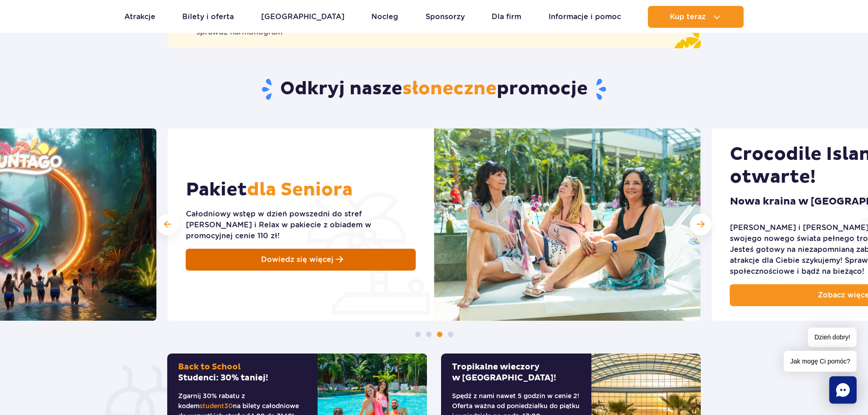  Describe the element at coordinates (297, 260) in the screenshot. I see `span: Dowiedz się więcej` at that location.